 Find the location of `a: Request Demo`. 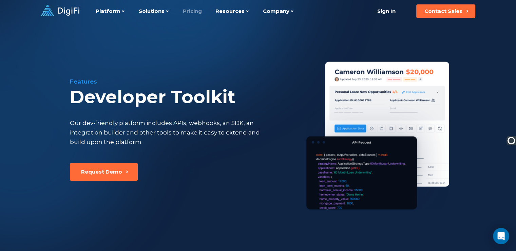

a: Request Demo is located at coordinates (104, 172).